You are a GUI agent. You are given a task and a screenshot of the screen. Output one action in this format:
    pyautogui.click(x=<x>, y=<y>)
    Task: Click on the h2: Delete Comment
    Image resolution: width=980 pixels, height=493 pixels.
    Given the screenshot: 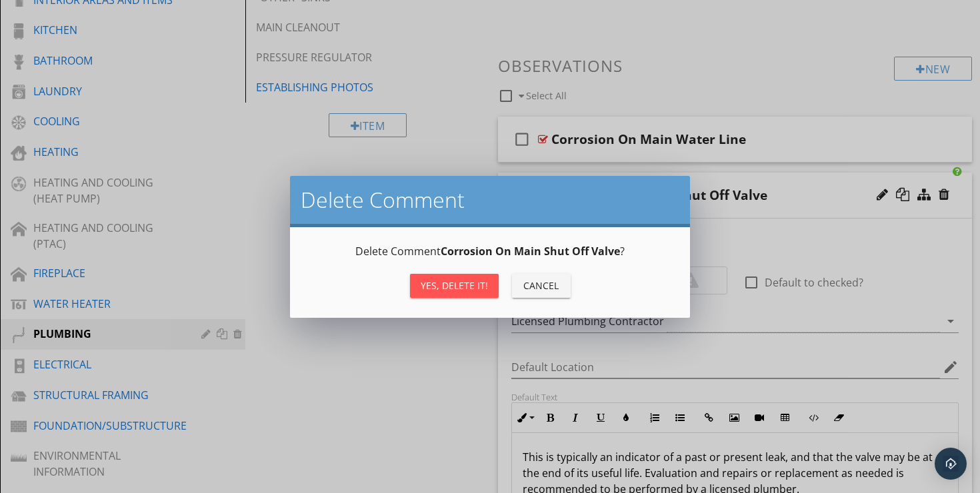 What is the action you would take?
    pyautogui.click(x=490, y=200)
    